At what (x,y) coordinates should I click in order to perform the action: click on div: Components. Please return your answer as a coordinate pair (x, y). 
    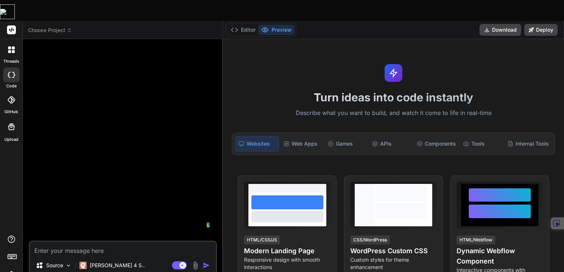
    Looking at the image, I should click on (436, 144).